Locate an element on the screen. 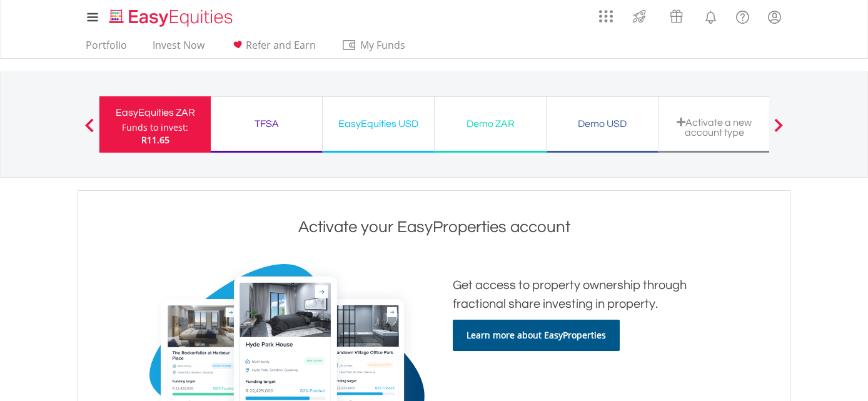 This screenshot has height=401, width=868. span: My Funds is located at coordinates (383, 45).